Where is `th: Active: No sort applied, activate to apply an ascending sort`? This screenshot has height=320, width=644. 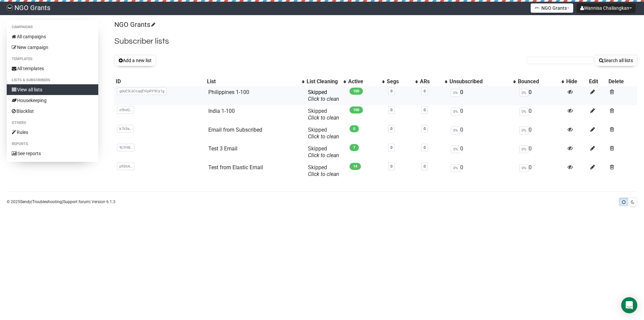 th: Active: No sort applied, activate to apply an ascending sort is located at coordinates (366, 81).